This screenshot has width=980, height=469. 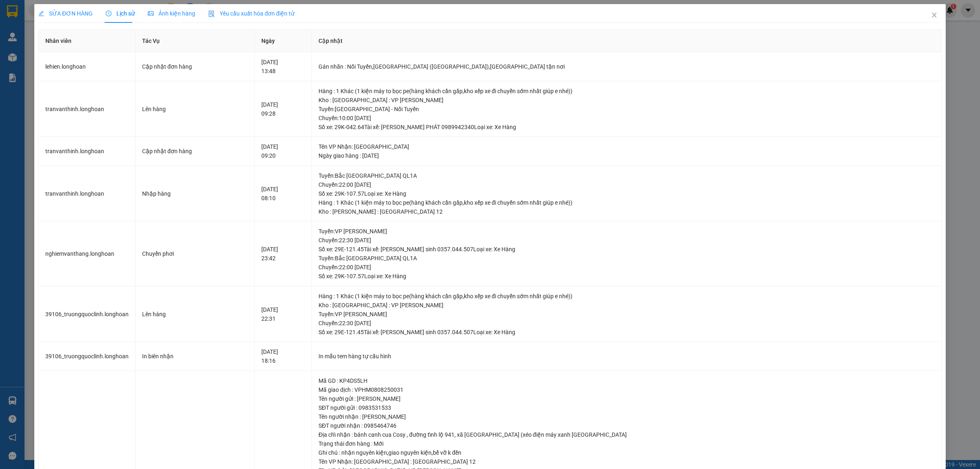 What do you see at coordinates (87, 40) in the screenshot?
I see `th: Nhân viên` at bounding box center [87, 40].